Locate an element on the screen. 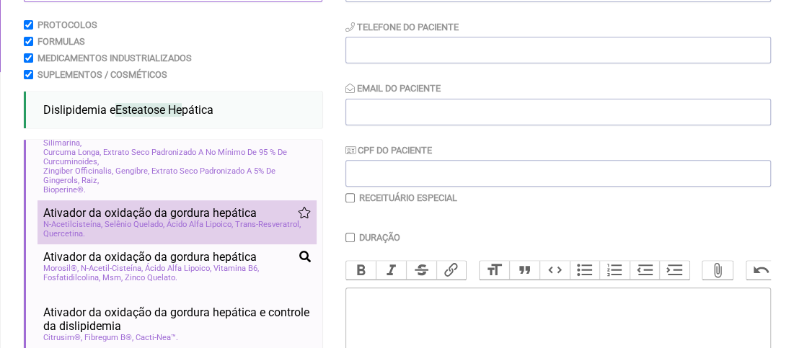  span: N-Acetilcisteína is located at coordinates (73, 224).